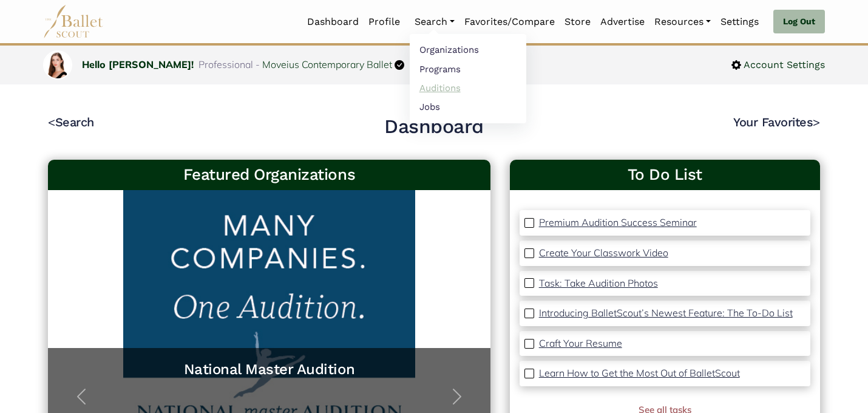 Image resolution: width=868 pixels, height=413 pixels. Describe the element at coordinates (778, 65) in the screenshot. I see `a: Account Settings` at that location.